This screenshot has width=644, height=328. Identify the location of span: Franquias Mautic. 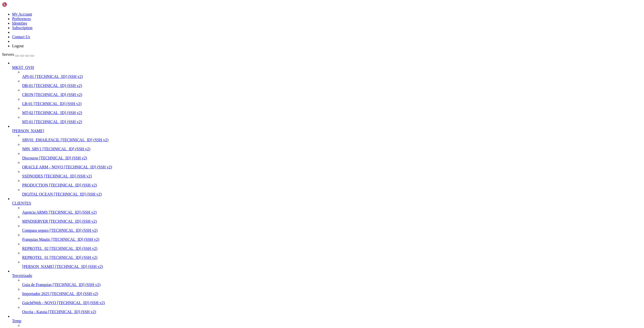
(36, 240).